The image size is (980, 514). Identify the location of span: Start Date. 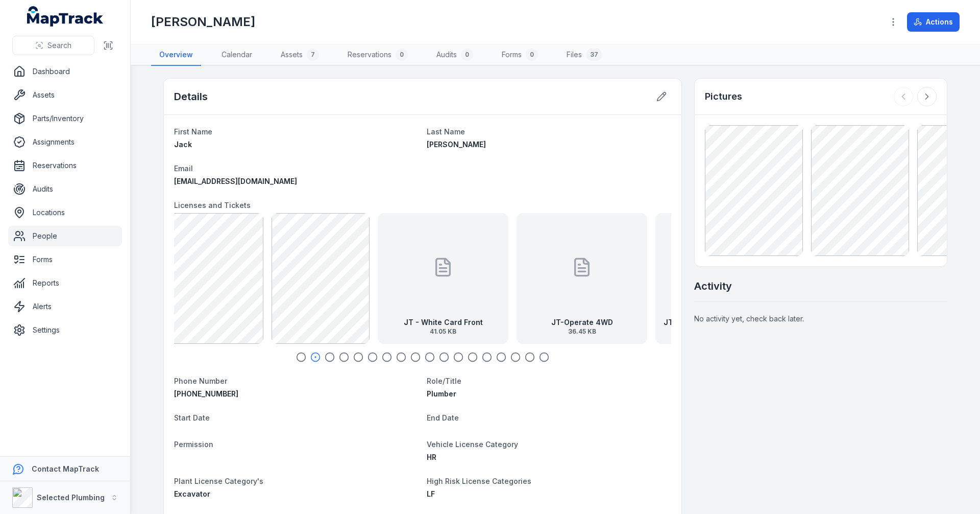
(192, 417).